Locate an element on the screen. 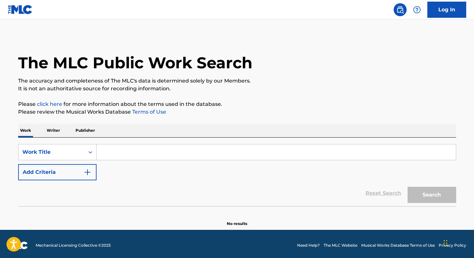 The image size is (474, 258). p: The accuracy and completeness of The MLC's data is determined solely by our Members. is located at coordinates (237, 81).